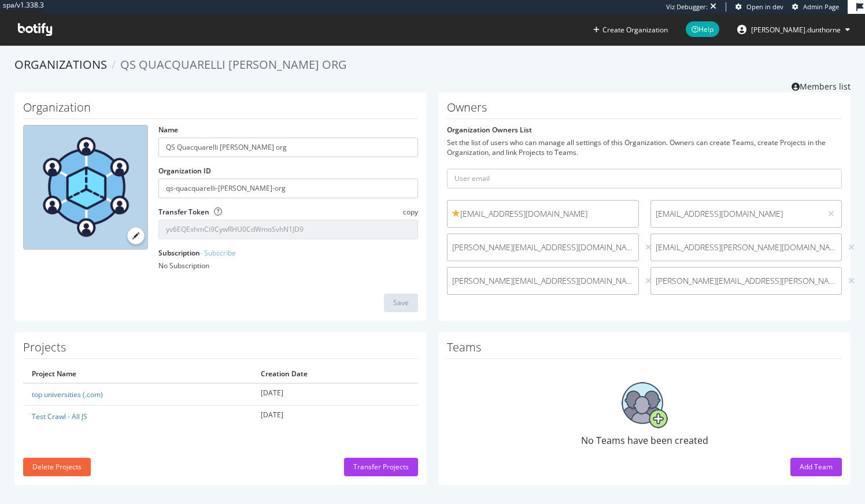 This screenshot has height=504, width=865. Describe the element at coordinates (381, 466) in the screenshot. I see `div: Transfer Projects` at that location.